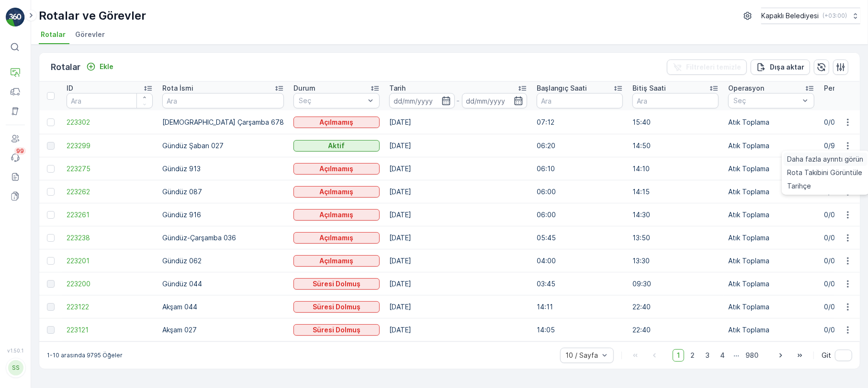  Describe the element at coordinates (825, 173) in the screenshot. I see `span: Rota Takibini Görüntüle` at that location.